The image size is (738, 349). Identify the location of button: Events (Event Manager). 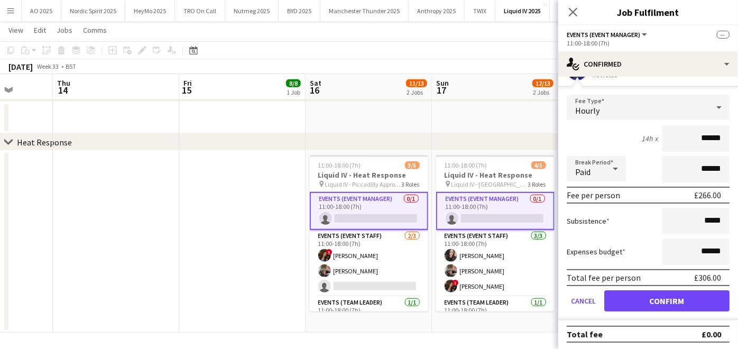
(608, 34).